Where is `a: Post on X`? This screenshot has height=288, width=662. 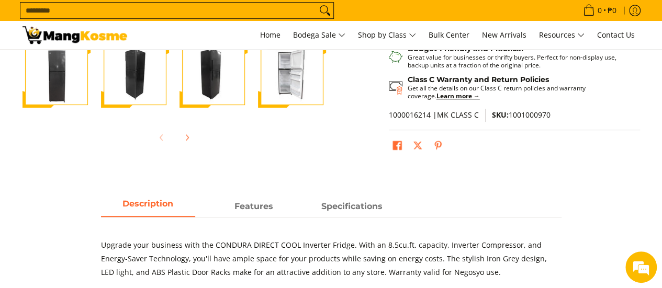 a: Post on X is located at coordinates (418, 147).